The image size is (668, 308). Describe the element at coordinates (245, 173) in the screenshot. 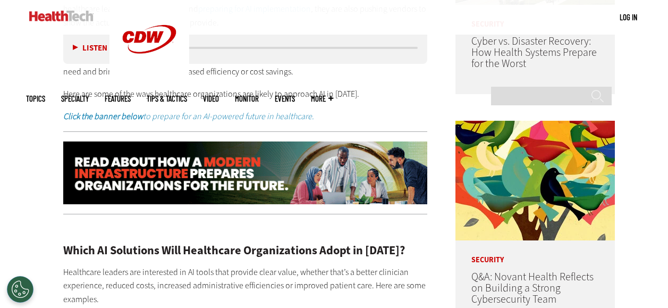

I see `img: xs_infrasturcturemod_animated_q324_learn_desktop` at that location.